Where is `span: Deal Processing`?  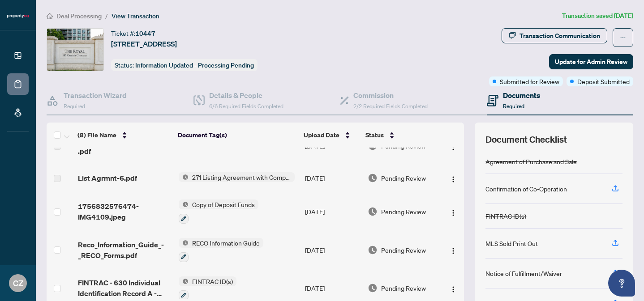 span: Deal Processing is located at coordinates (79, 16).